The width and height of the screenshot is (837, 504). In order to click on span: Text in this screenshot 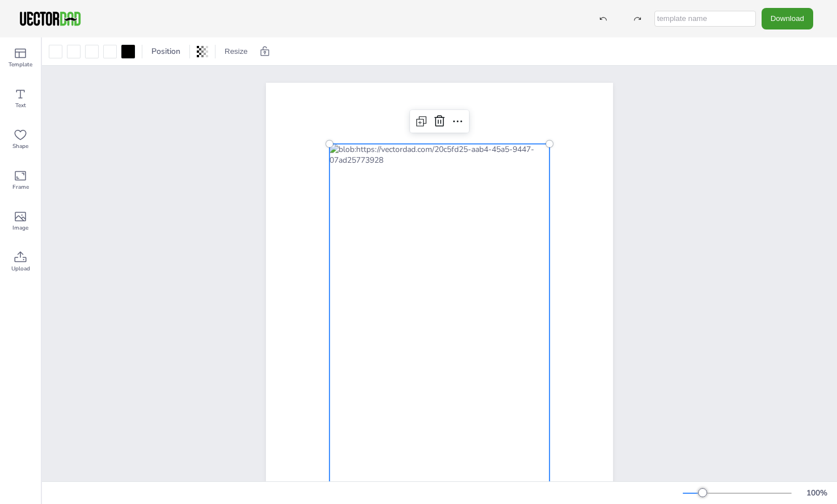, I will do `click(20, 106)`.